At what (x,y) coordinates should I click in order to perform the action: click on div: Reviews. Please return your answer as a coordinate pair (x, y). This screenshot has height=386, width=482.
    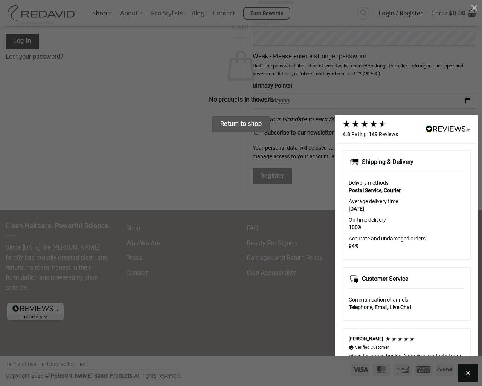
    Looking at the image, I should click on (383, 134).